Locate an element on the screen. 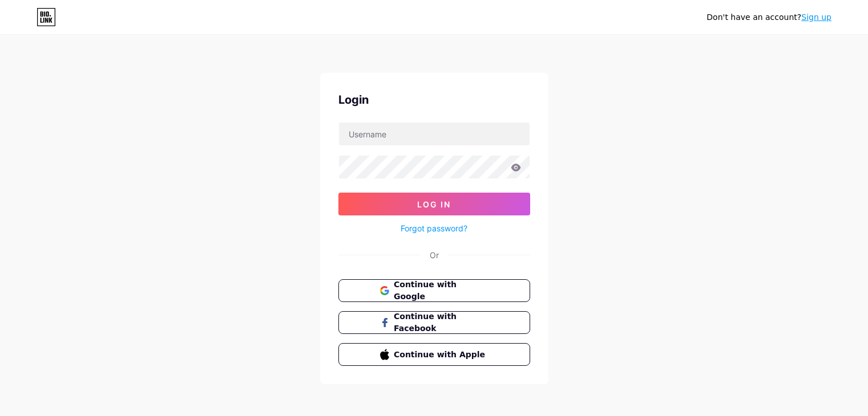  button: Log In is located at coordinates (434, 205).